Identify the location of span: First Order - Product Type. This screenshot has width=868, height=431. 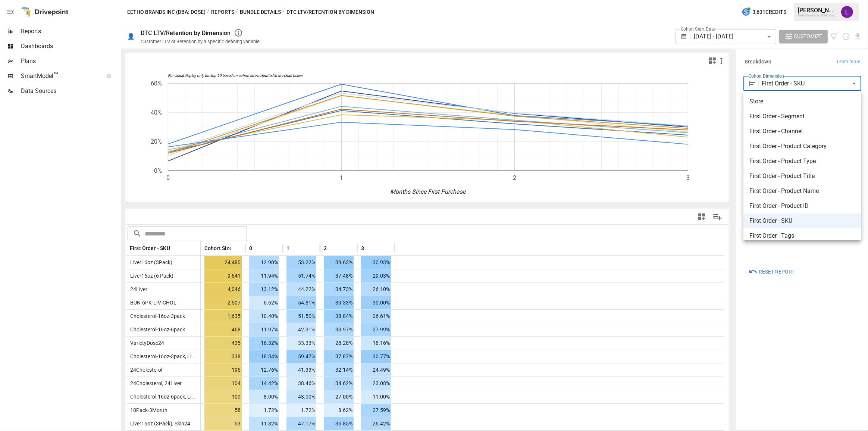
(802, 161).